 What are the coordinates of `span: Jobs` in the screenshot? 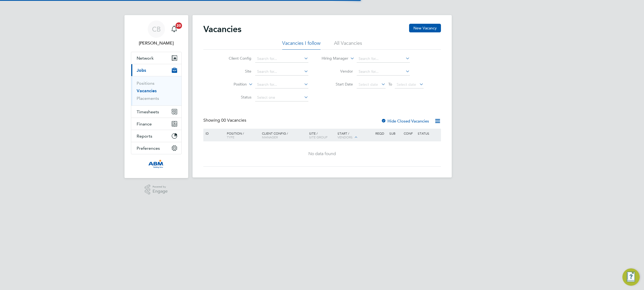 It's located at (141, 71).